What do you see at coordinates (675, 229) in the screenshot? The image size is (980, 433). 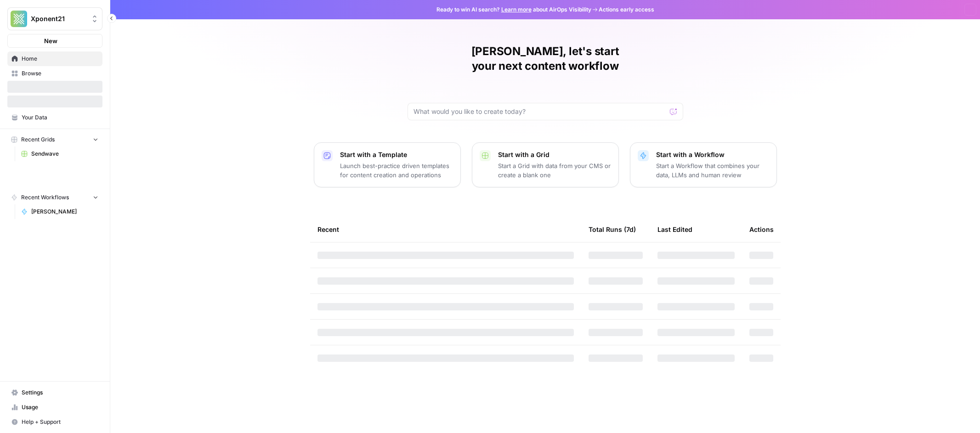 I see `div: Last Edited` at bounding box center [675, 229].